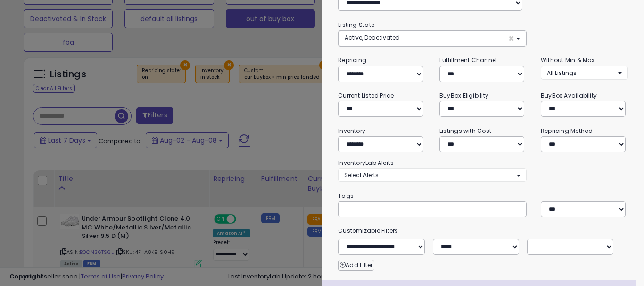 The height and width of the screenshot is (286, 644). Describe the element at coordinates (483, 196) in the screenshot. I see `small: Tags` at that location.